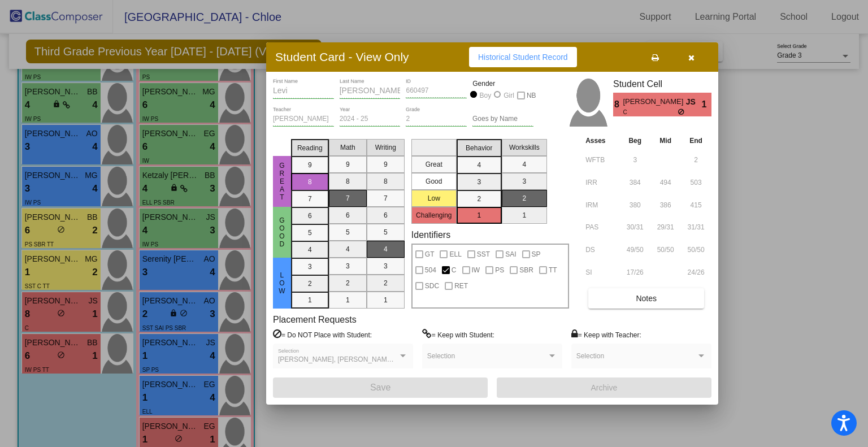  What do you see at coordinates (606, 335) in the screenshot?
I see `label: = Keep with Teacher:` at bounding box center [606, 335].